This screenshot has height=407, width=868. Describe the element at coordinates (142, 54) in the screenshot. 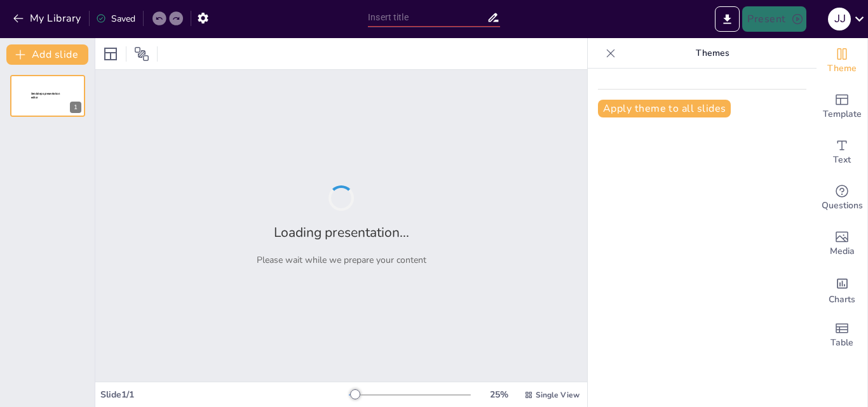

I see `span: Position` at that location.